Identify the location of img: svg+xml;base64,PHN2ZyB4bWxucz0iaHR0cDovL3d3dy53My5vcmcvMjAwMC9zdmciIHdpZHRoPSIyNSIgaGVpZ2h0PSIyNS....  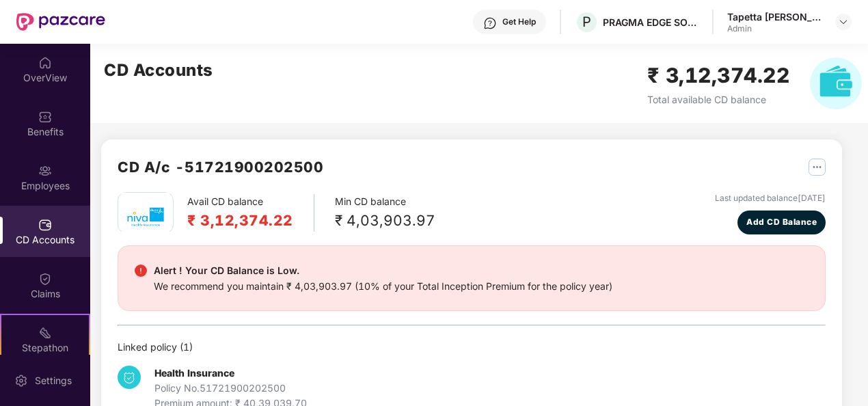
(817, 167).